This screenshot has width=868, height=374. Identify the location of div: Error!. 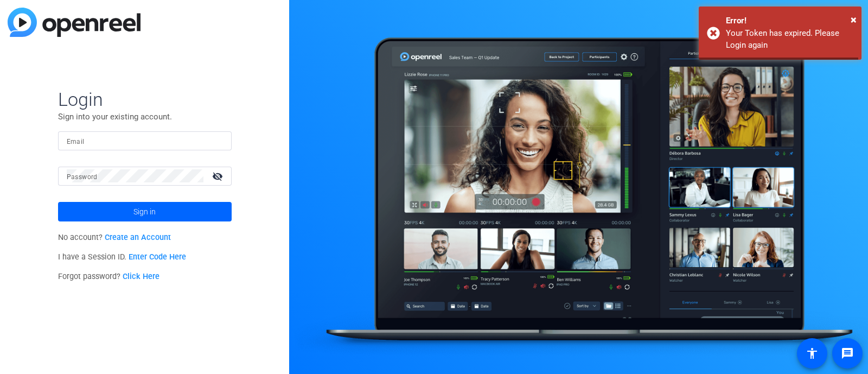
(790, 21).